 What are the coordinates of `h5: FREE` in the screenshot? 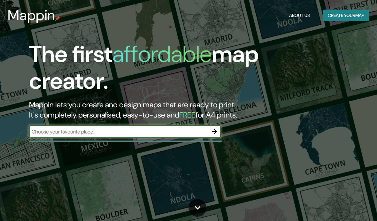 It's located at (187, 115).